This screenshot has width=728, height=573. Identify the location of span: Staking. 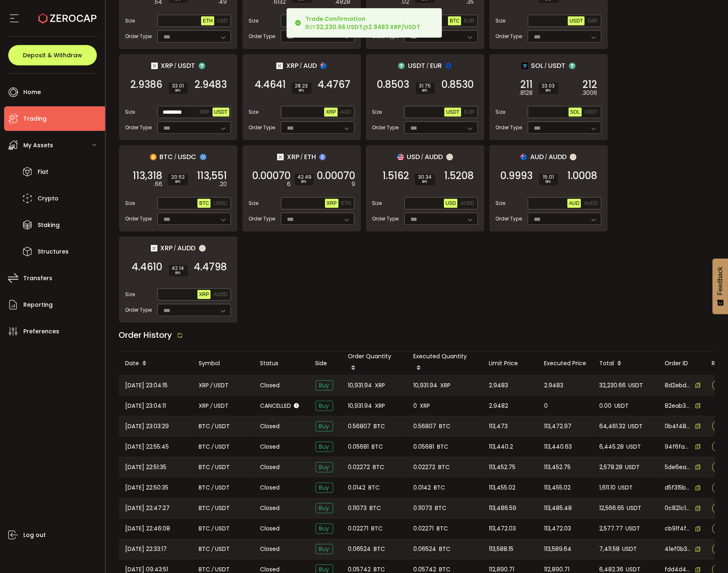
(48, 225).